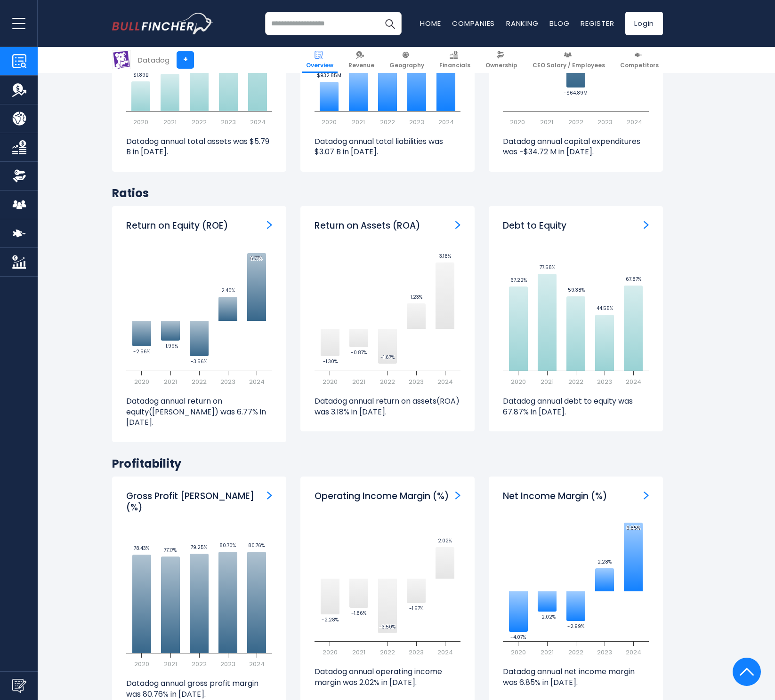 This screenshot has height=700, width=775. What do you see at coordinates (228, 545) in the screenshot?
I see `text: 80.70%` at bounding box center [228, 545].